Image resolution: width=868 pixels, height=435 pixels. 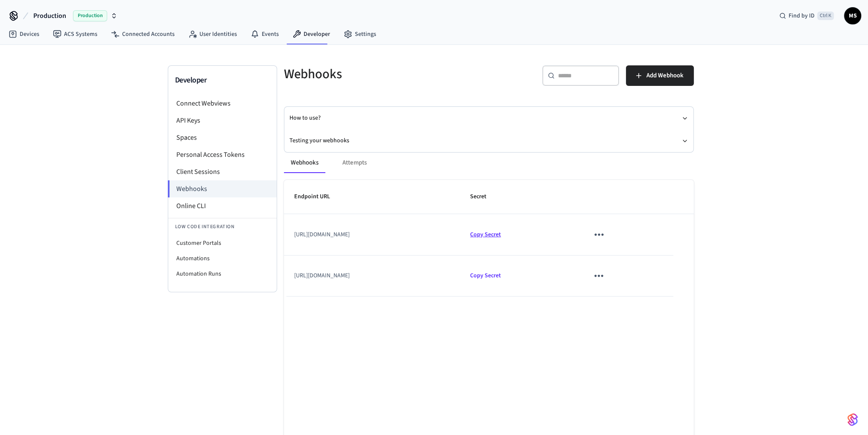 I want to click on li: Spaces, so click(x=223, y=138).